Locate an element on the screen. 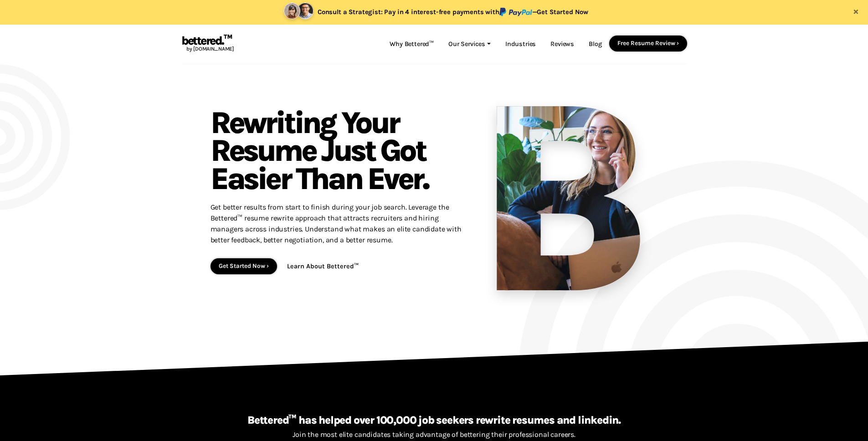 The image size is (868, 441). p: Join the most elite candidates taking advantage of bettering their professional careers. is located at coordinates (434, 435).